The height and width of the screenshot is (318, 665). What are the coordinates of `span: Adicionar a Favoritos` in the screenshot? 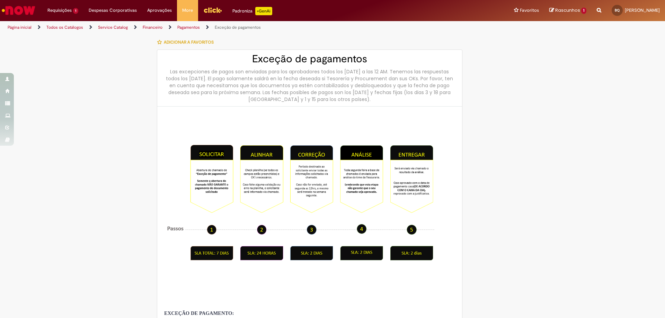 It's located at (189, 42).